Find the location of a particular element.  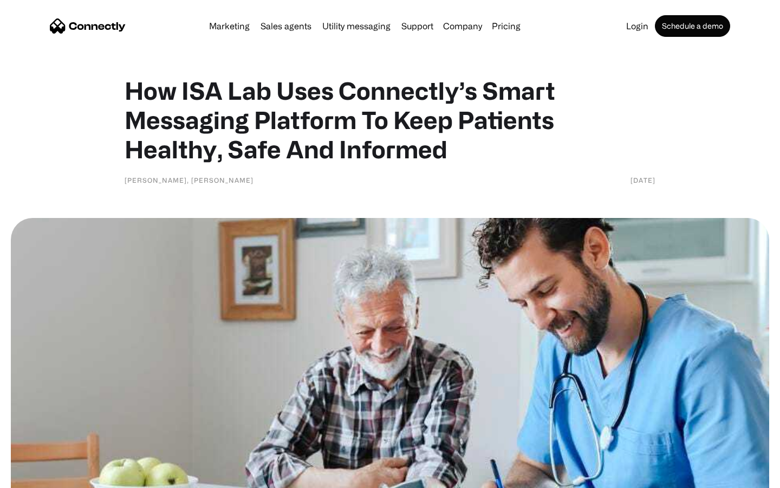

ul: Language list is located at coordinates (43, 476).